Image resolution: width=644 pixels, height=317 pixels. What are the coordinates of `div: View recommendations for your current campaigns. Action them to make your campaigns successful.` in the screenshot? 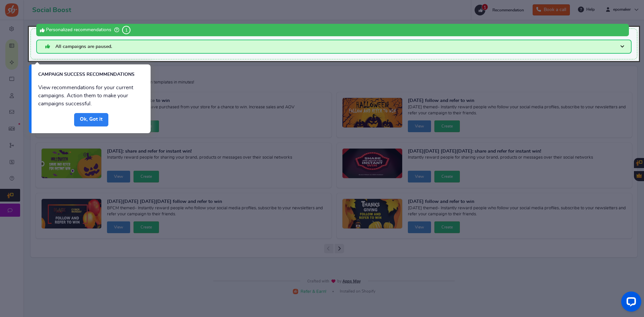 It's located at (91, 97).